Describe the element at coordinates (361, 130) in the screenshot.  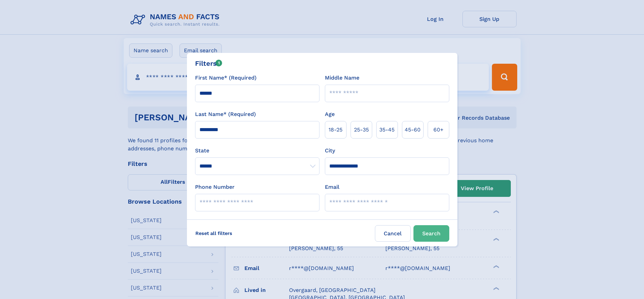
I see `span: 25‑35` at that location.